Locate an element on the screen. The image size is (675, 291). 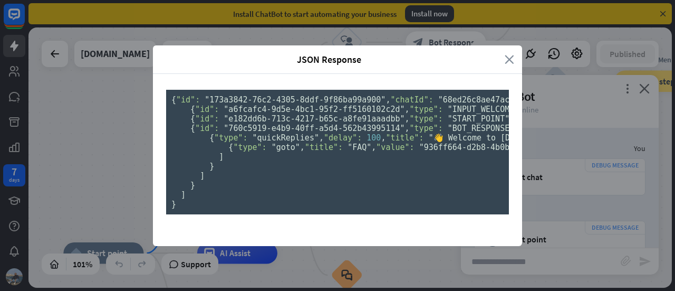
span: JSON Response is located at coordinates (329, 59).